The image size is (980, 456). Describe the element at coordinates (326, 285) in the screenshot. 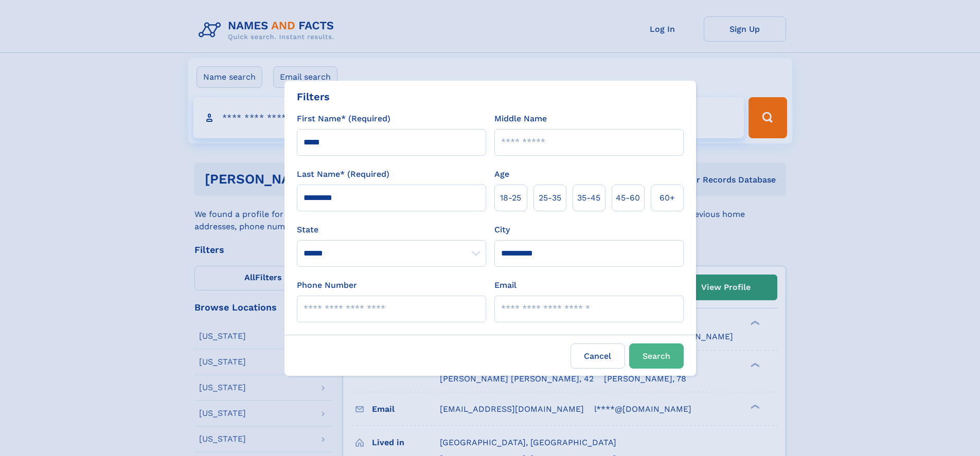

I see `label: Phone Number` at that location.